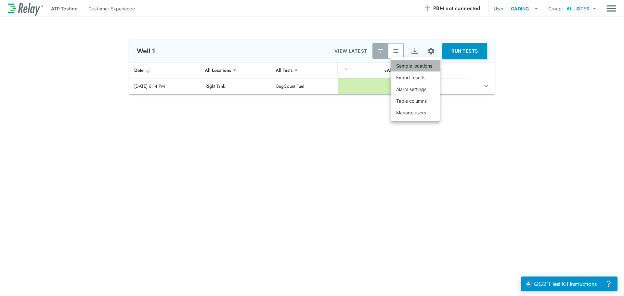 This screenshot has width=624, height=296. Describe the element at coordinates (411, 112) in the screenshot. I see `p: Manage users` at that location.